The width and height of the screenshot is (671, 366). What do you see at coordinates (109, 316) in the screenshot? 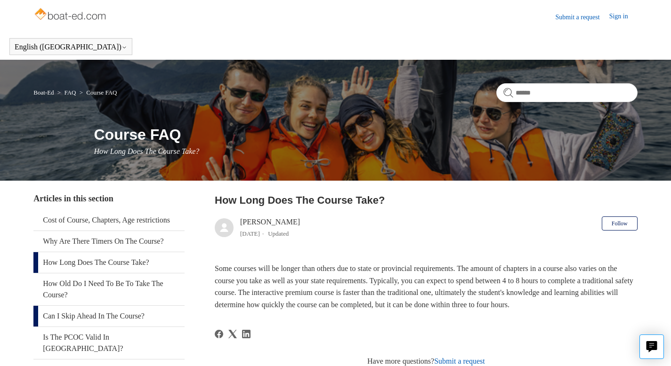
I see `a: Can I Skip Ahead In The Course?` at bounding box center [109, 316].